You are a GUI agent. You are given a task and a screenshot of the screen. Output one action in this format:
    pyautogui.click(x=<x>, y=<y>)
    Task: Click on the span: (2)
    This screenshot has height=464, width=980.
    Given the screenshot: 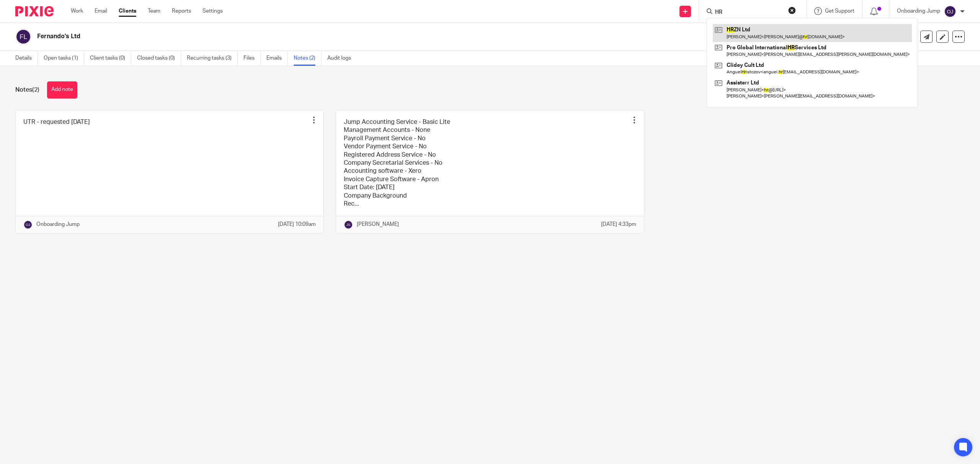 What is the action you would take?
    pyautogui.click(x=35, y=90)
    